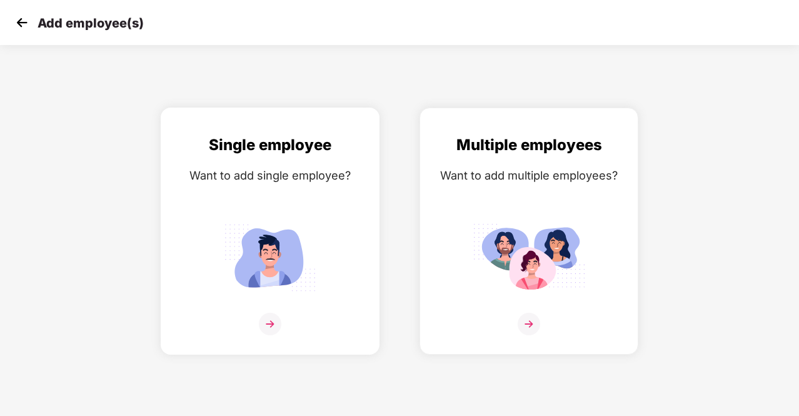  Describe the element at coordinates (270, 145) in the screenshot. I see `div: Single employee` at that location.